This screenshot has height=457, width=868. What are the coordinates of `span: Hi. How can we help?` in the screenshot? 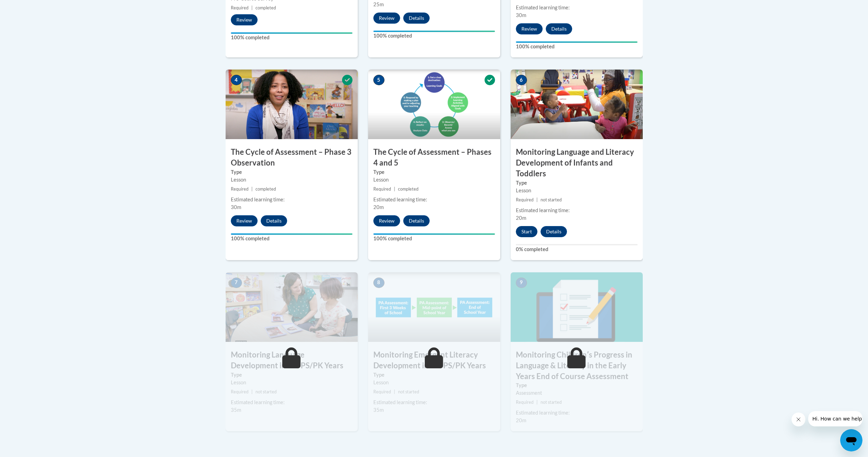 It's located at (30, 8).